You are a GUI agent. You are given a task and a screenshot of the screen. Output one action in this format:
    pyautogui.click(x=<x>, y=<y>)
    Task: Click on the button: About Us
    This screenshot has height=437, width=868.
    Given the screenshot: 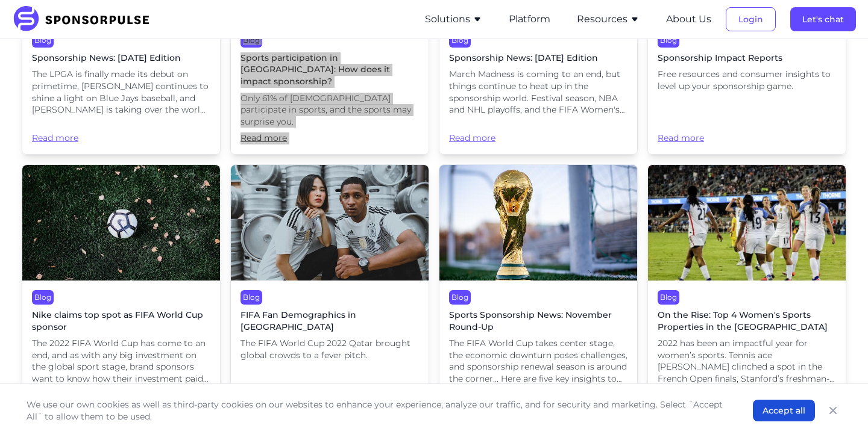 What is the action you would take?
    pyautogui.click(x=688, y=19)
    